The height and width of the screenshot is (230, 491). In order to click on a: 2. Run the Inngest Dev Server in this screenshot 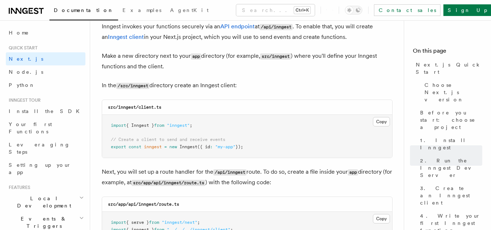, I will do `click(449, 168)`.